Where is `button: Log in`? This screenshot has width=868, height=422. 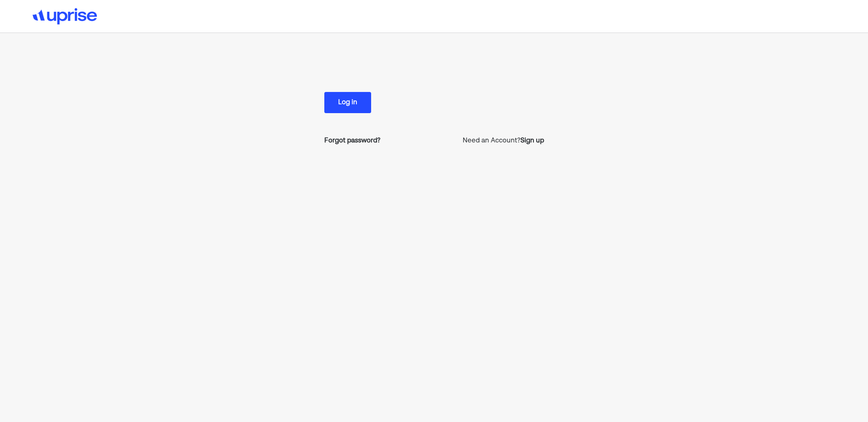
button: Log in is located at coordinates (348, 102).